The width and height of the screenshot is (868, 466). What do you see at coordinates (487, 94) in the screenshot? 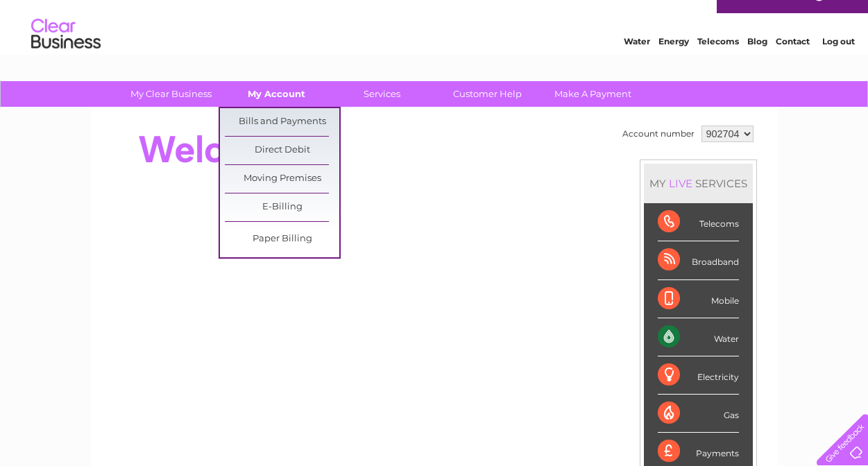
I see `a: Customer Help` at bounding box center [487, 94].